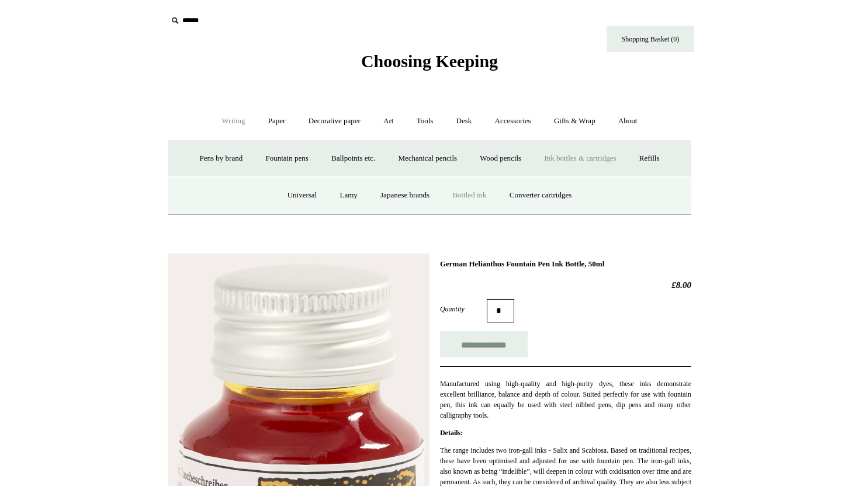  I want to click on a: Tools, so click(425, 121).